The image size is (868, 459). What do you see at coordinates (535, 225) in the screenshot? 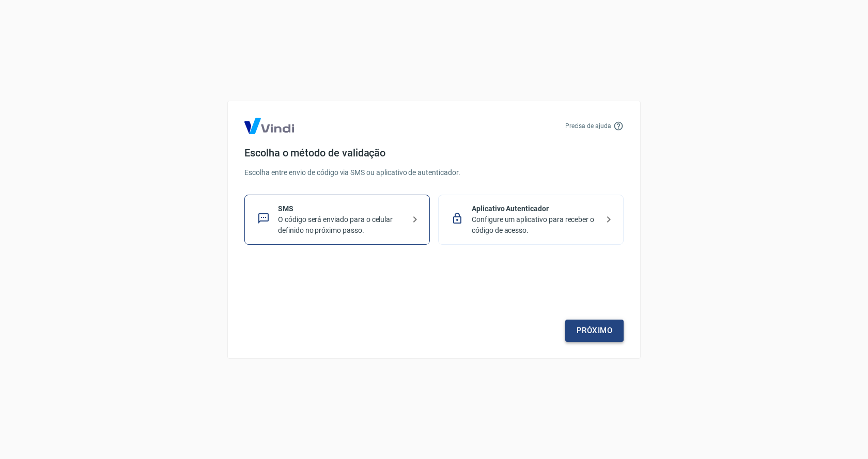
I see `p: Configure um aplicativo para receber o código de acesso.` at bounding box center [535, 225].